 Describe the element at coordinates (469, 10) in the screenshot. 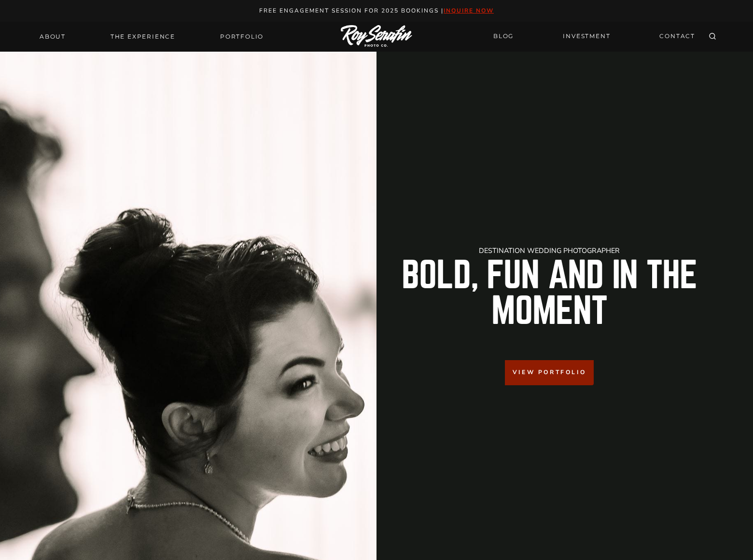

I see `a: inquire now` at that location.